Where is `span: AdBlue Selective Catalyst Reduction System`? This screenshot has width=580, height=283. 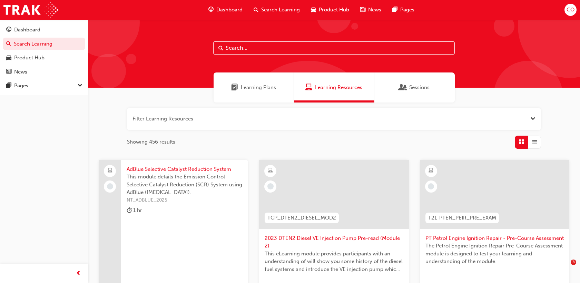 span: AdBlue Selective Catalyst Reduction System is located at coordinates (184, 169).